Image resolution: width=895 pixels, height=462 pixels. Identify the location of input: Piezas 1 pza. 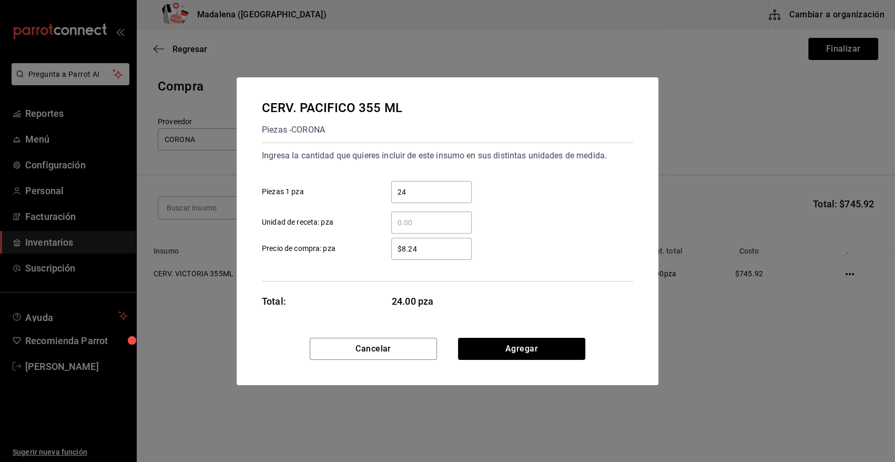
(431, 192).